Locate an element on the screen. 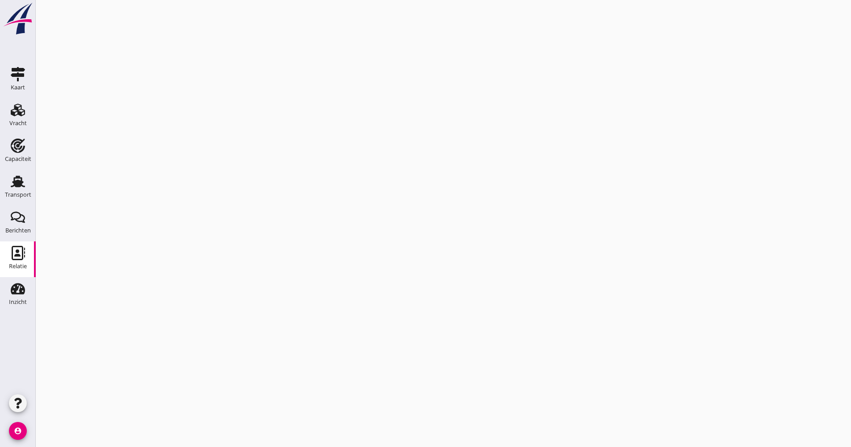 This screenshot has height=447, width=851. div: Transport is located at coordinates (18, 194).